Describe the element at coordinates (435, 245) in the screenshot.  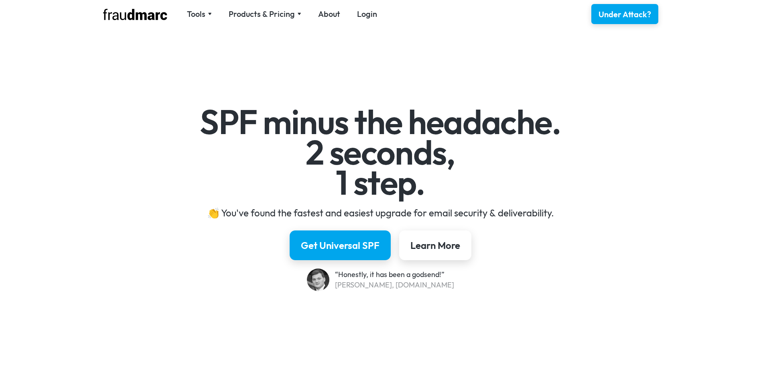
I see `a: Learn More` at that location.